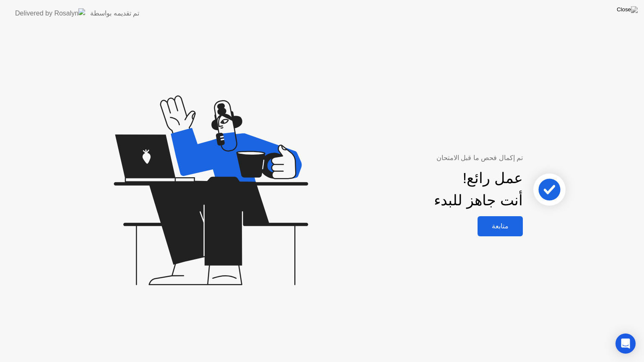 Image resolution: width=644 pixels, height=362 pixels. Describe the element at coordinates (627, 10) in the screenshot. I see `img: Close` at that location.